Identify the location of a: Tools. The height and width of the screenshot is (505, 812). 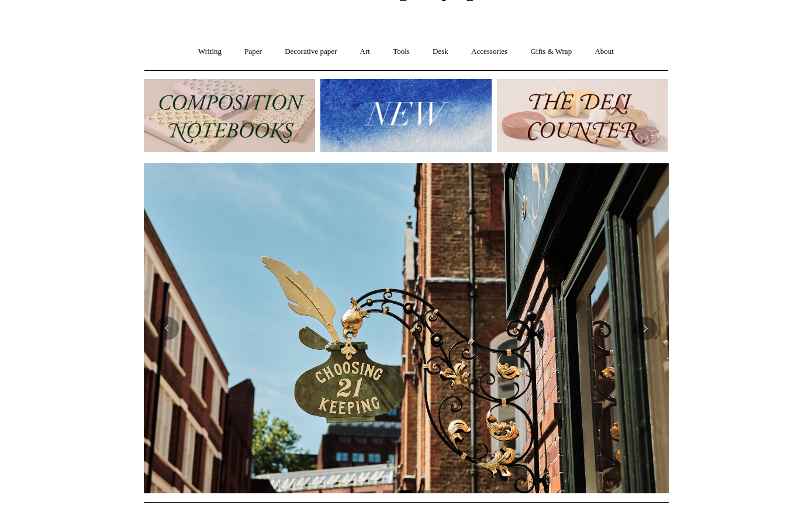
(401, 52).